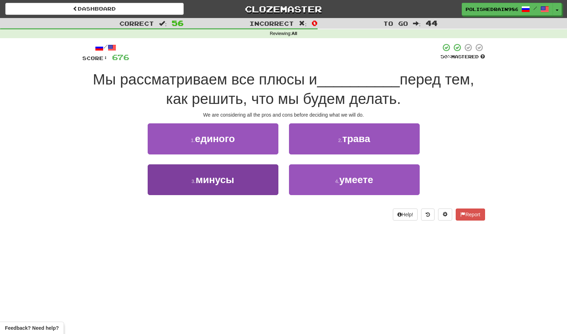 Image resolution: width=567 pixels, height=334 pixels. What do you see at coordinates (356, 179) in the screenshot?
I see `span: умеете` at bounding box center [356, 179].